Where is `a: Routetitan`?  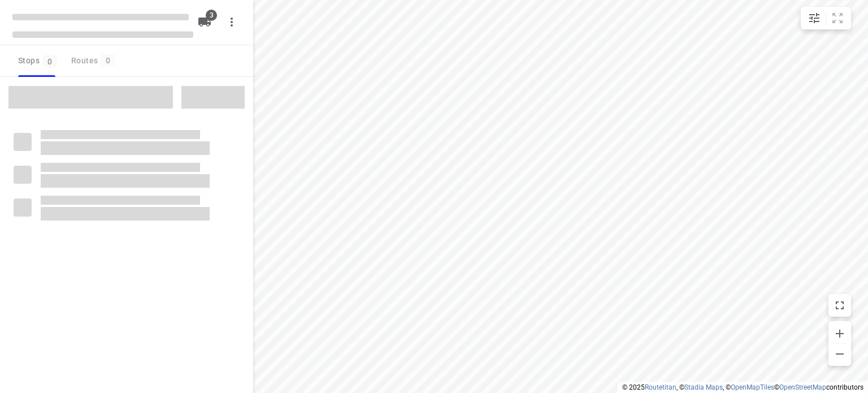
a: Routetitan is located at coordinates (661, 387).